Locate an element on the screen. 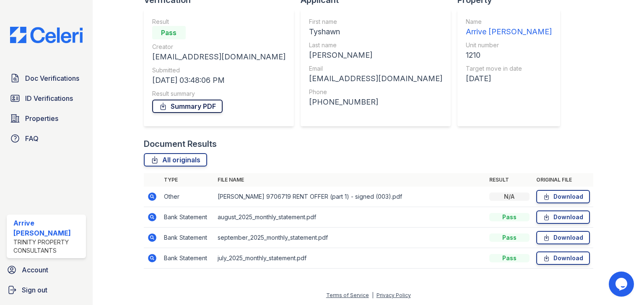  div: Target move in date is located at coordinates (508, 68).